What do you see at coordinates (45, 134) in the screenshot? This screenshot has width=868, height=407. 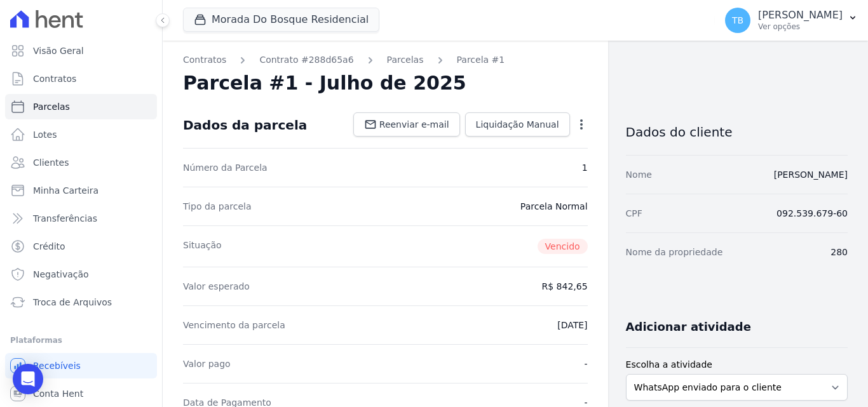 I see `span: Lotes` at bounding box center [45, 134].